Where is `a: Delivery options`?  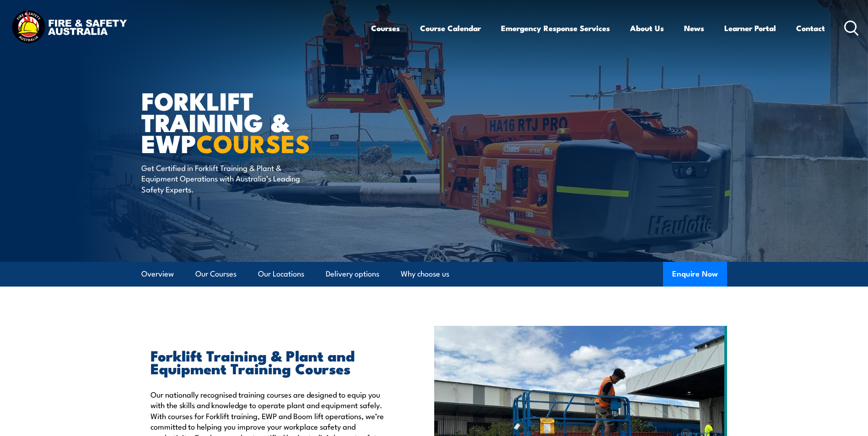
a: Delivery options is located at coordinates (353, 274).